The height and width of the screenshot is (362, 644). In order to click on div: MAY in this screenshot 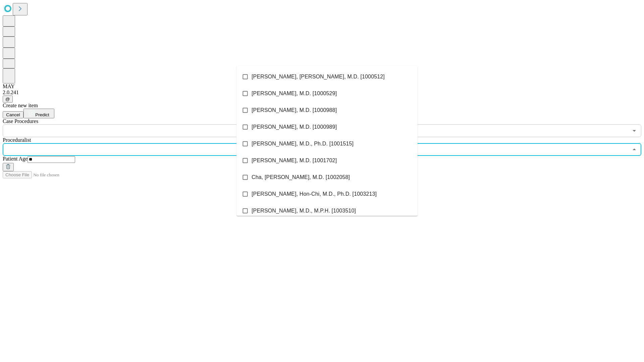, I will do `click(322, 86)`.